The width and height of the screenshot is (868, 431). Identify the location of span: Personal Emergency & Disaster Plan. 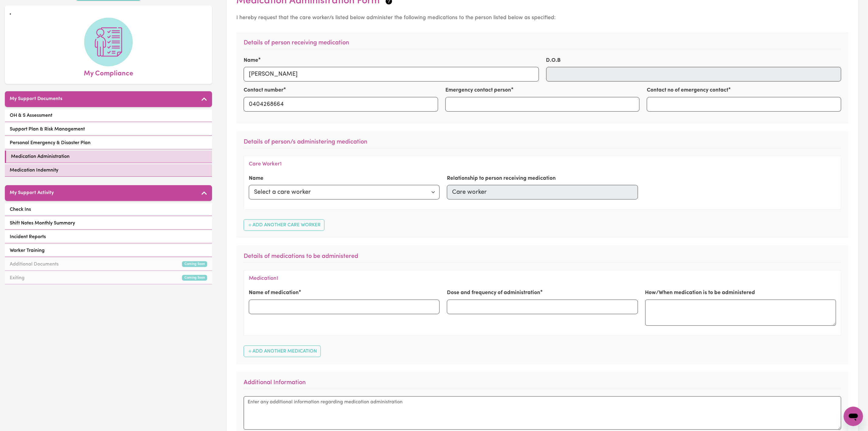
(50, 143).